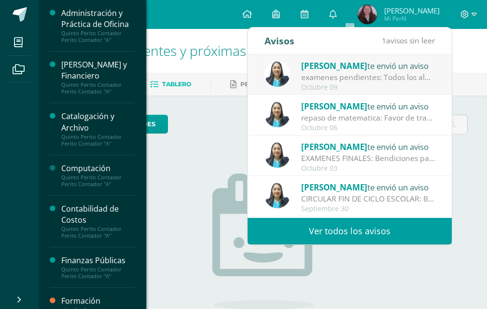 This screenshot has height=309, width=487. Describe the element at coordinates (384, 41) in the screenshot. I see `span: 1` at that location.